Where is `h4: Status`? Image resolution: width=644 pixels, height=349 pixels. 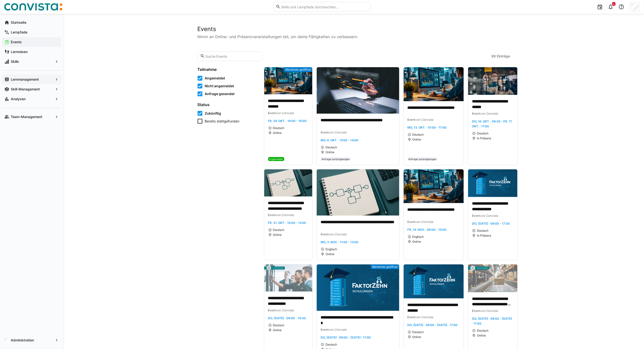 h4: Status is located at coordinates (228, 105).